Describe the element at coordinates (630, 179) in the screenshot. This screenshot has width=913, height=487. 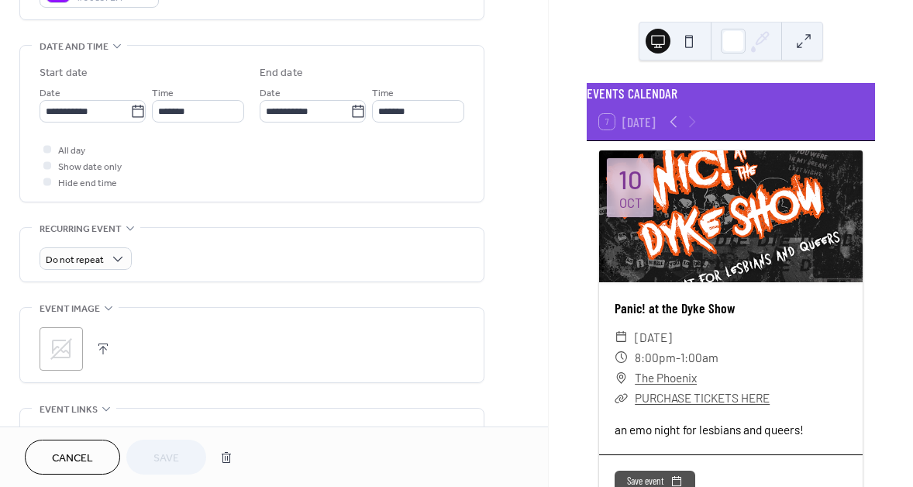
I see `div: 10` at that location.